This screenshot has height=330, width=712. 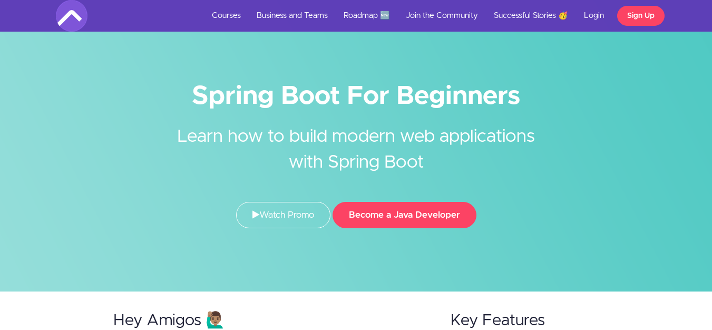 What do you see at coordinates (525, 320) in the screenshot?
I see `h2: Key Features` at bounding box center [525, 320].